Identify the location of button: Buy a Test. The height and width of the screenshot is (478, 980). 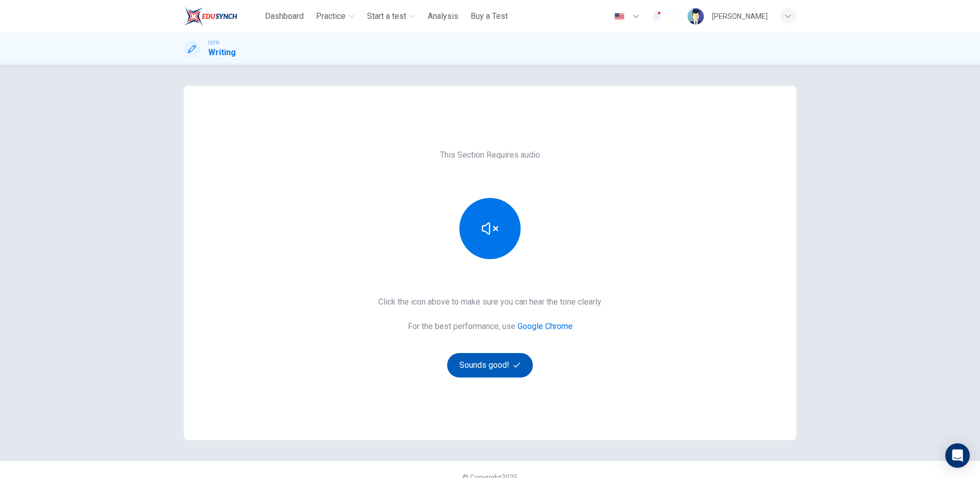
(489, 16).